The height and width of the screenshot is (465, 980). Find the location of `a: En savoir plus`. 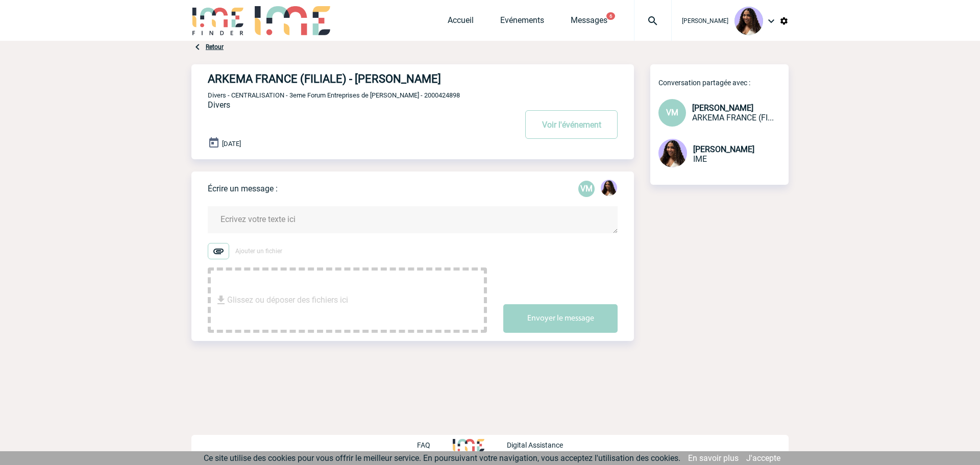

a: En savoir plus is located at coordinates (713, 458).